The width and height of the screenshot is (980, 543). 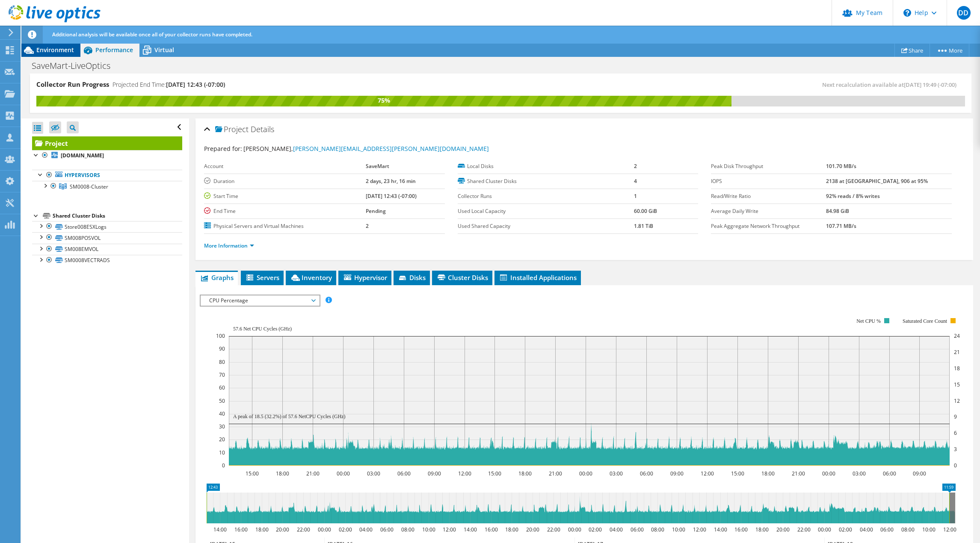 What do you see at coordinates (768, 181) in the screenshot?
I see `label: IOPS` at bounding box center [768, 181].